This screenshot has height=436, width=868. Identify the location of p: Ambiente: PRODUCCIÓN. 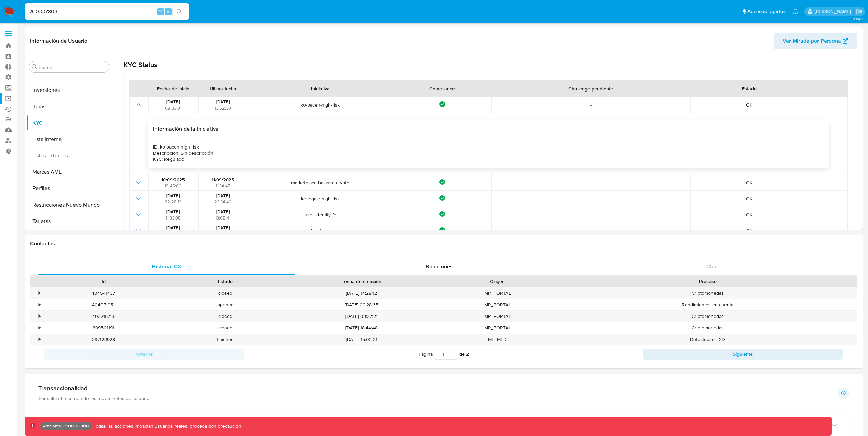
(66, 426).